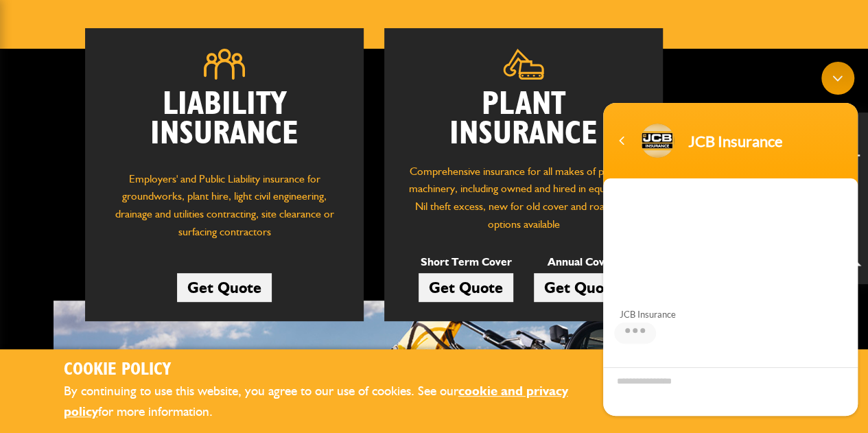 The width and height of the screenshot is (868, 433). I want to click on p: Employers' and Public Liability insurance for groundworks, plant hire, light civil engineering, d..., so click(225, 209).